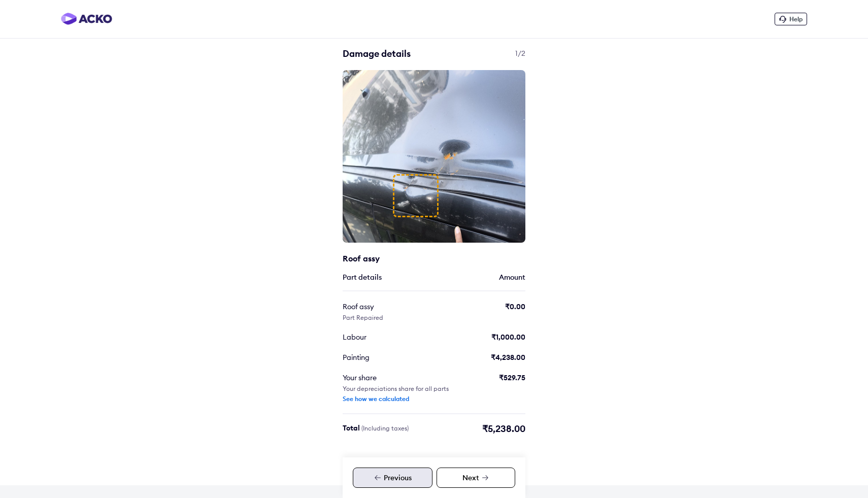  Describe the element at coordinates (434, 156) in the screenshot. I see `img: image` at that location.